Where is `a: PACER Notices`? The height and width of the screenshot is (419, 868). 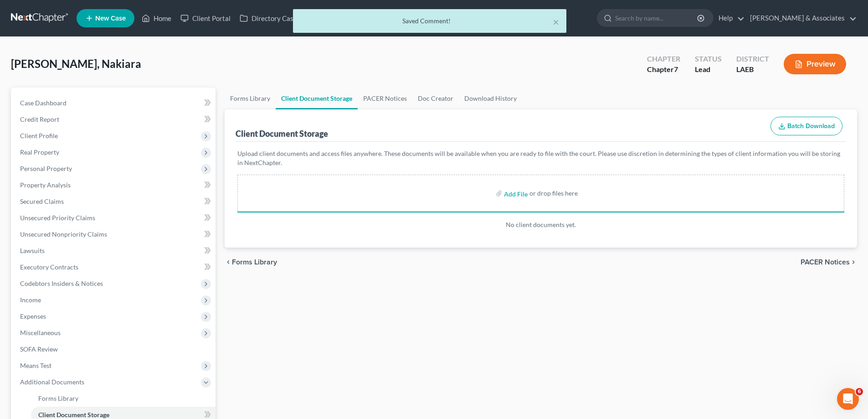
a: PACER Notices is located at coordinates (385, 99).